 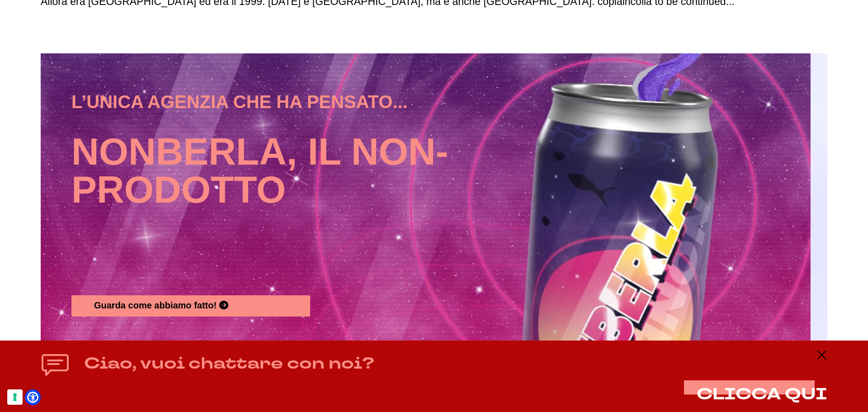 What do you see at coordinates (762, 394) in the screenshot?
I see `button: CLICCA QUI` at bounding box center [762, 394].